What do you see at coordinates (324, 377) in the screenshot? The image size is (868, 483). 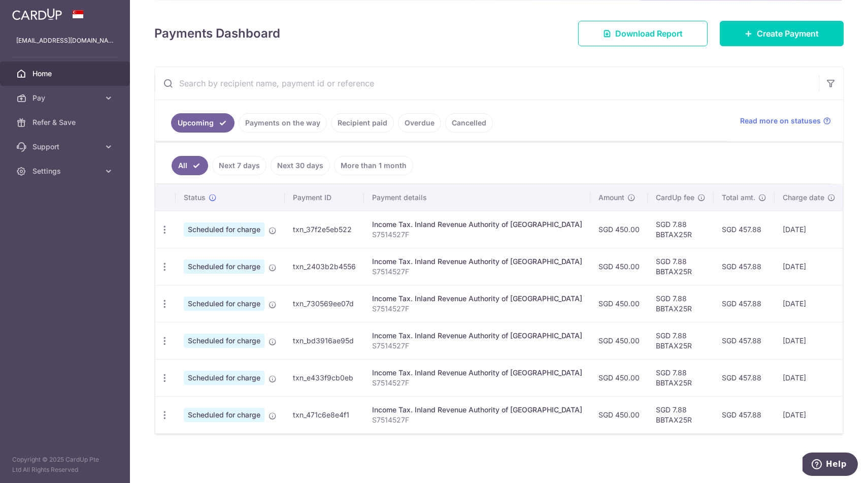 I see `td: txn_e433f9cb0eb` at bounding box center [324, 377].